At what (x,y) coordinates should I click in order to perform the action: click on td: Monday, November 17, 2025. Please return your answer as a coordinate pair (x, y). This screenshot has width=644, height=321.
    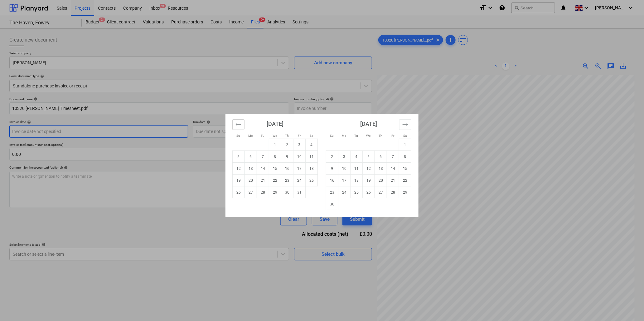
    Looking at the image, I should click on (345, 180).